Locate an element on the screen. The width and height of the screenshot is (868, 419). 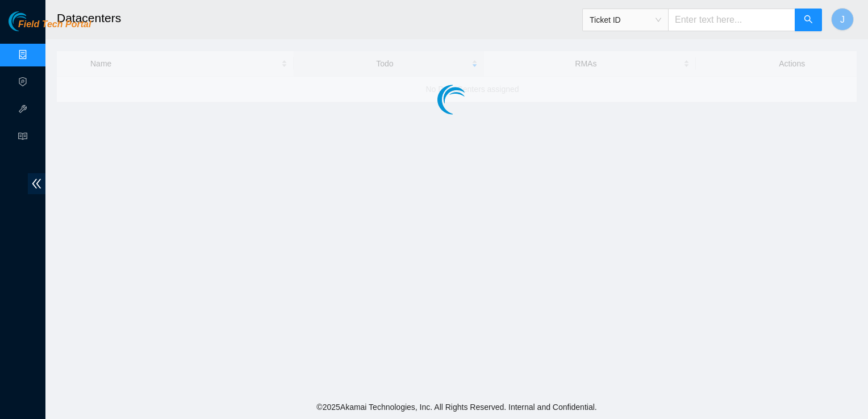
a: Akamai TechnologiesField Tech Portal is located at coordinates (50, 28).